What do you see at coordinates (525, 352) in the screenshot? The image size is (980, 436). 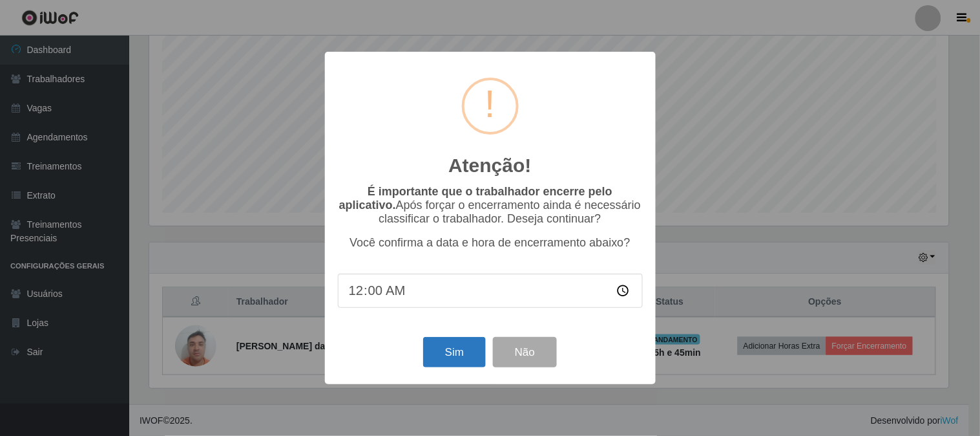 I see `button: Não` at bounding box center [525, 352].